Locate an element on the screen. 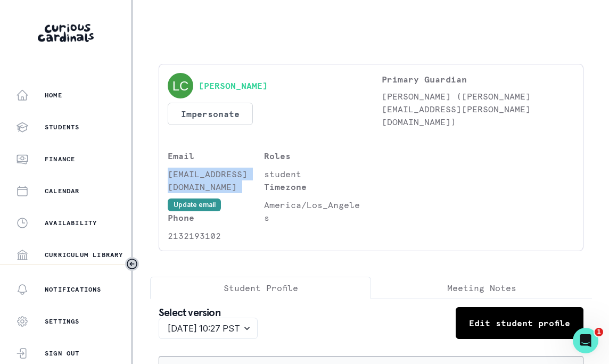  p: Select version is located at coordinates (208, 313).